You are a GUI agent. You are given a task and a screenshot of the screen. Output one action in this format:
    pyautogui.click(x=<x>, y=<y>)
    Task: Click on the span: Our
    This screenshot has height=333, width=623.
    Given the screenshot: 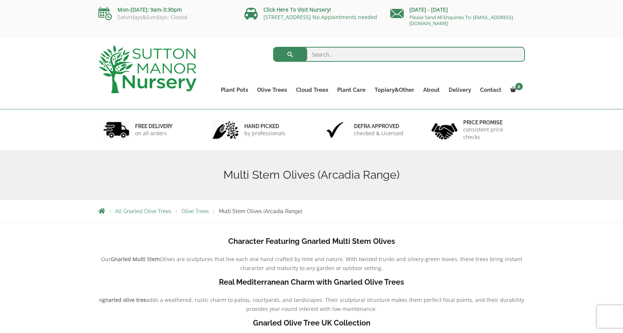 What is the action you would take?
    pyautogui.click(x=106, y=258)
    